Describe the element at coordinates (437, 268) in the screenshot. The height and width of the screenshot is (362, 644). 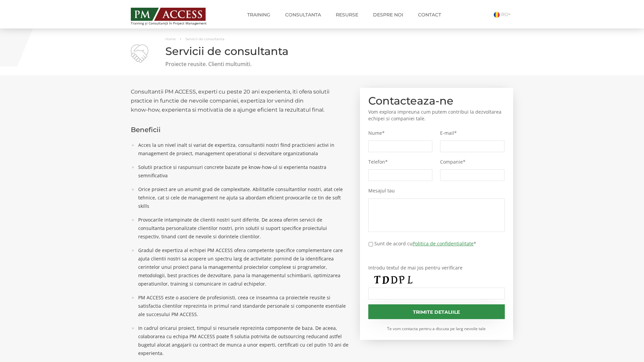
I see `label: Introdu textul de mai jos pentru verificare` at that location.